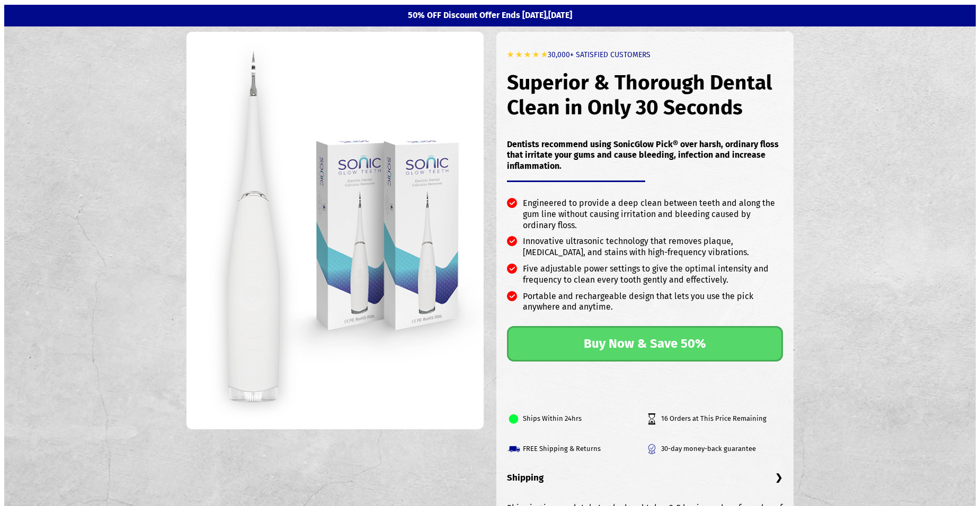 The width and height of the screenshot is (980, 506). I want to click on li: 16 Orders at This Price Remaining, so click(714, 419).